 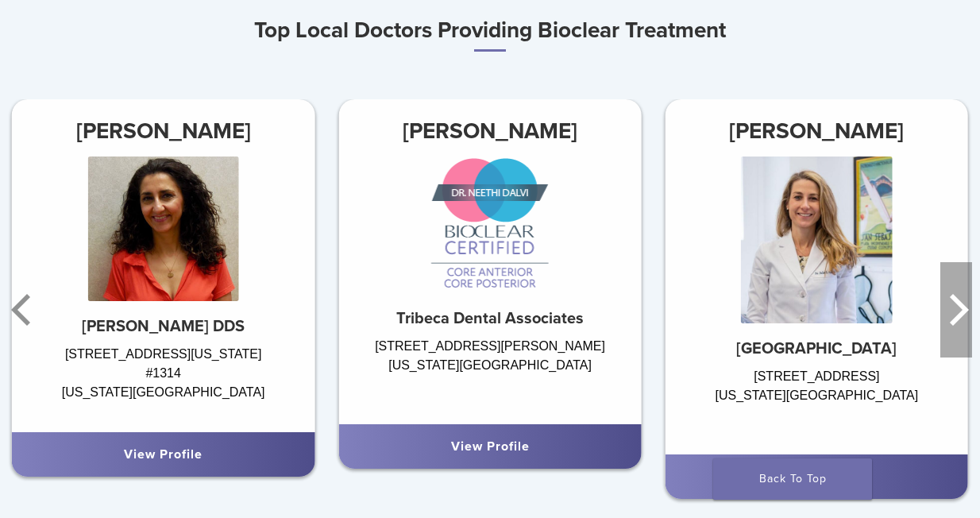 What do you see at coordinates (163, 229) in the screenshot?
I see `img: Dr. Nina Kiani` at bounding box center [163, 229].